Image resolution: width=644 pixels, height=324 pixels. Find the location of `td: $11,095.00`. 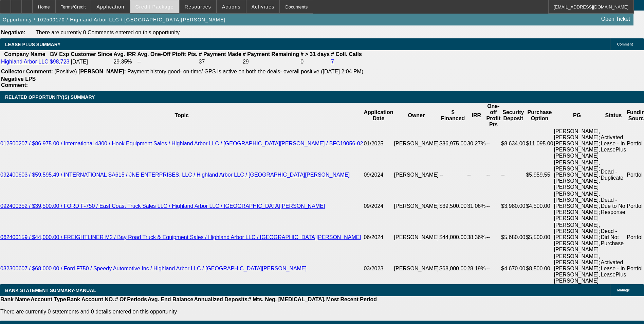

td: $11,095.00 is located at coordinates (540, 144).